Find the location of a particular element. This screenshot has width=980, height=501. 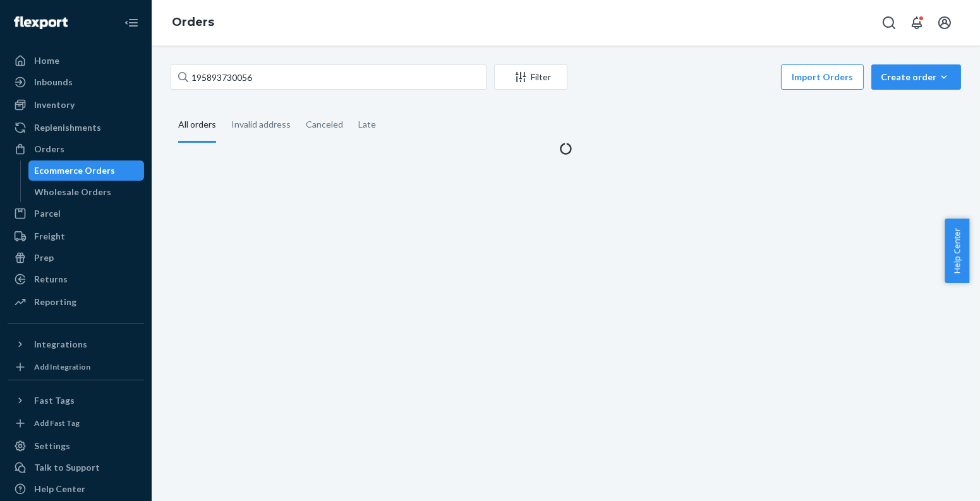

div: Parcel is located at coordinates (47, 214).